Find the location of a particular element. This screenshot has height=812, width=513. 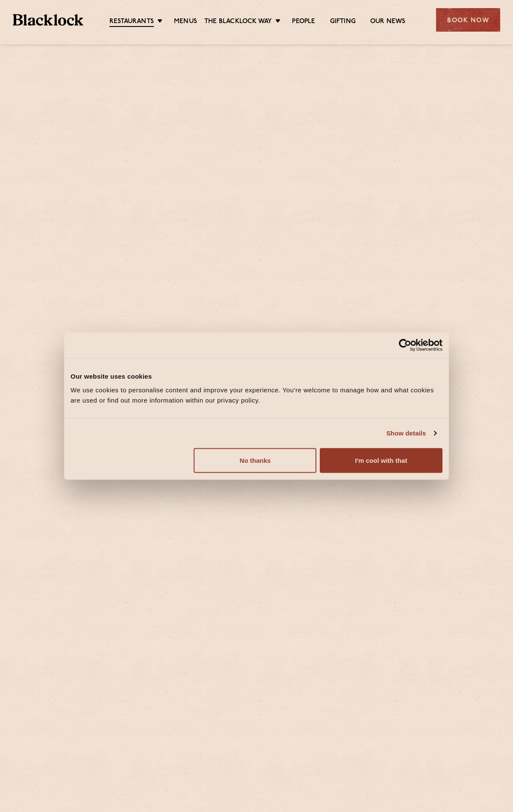

button: No thanks is located at coordinates (255, 461).